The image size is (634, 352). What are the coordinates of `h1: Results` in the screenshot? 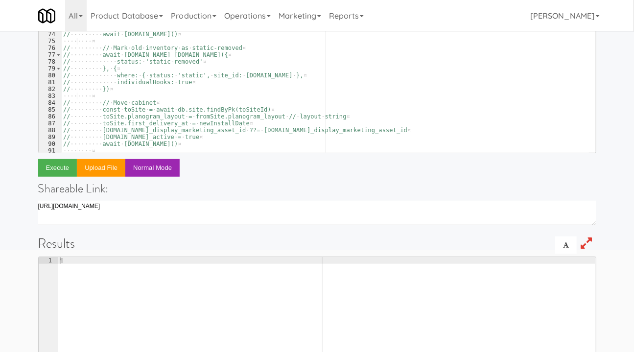 It's located at (317, 243).